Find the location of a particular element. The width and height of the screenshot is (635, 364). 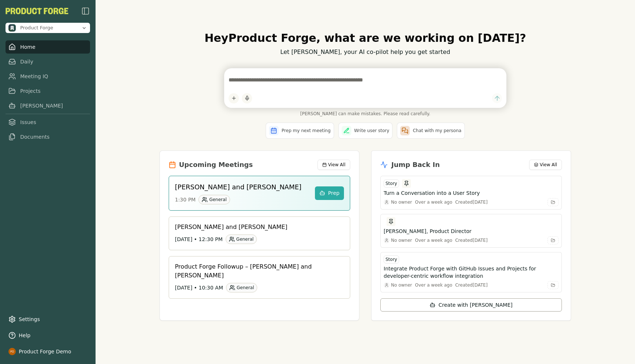

span: Chat with my persona is located at coordinates (437, 131).